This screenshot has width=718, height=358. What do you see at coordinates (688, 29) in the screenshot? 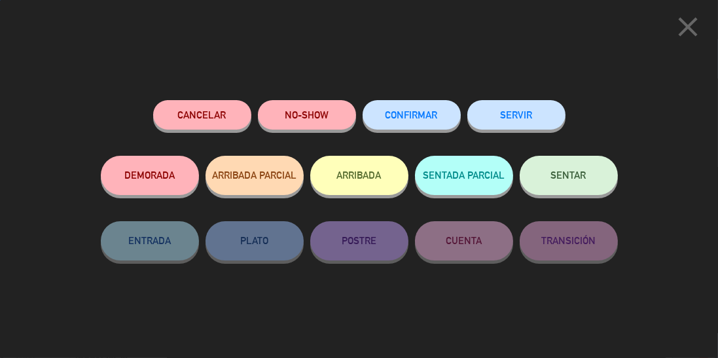
I see `button: close` at bounding box center [688, 29].